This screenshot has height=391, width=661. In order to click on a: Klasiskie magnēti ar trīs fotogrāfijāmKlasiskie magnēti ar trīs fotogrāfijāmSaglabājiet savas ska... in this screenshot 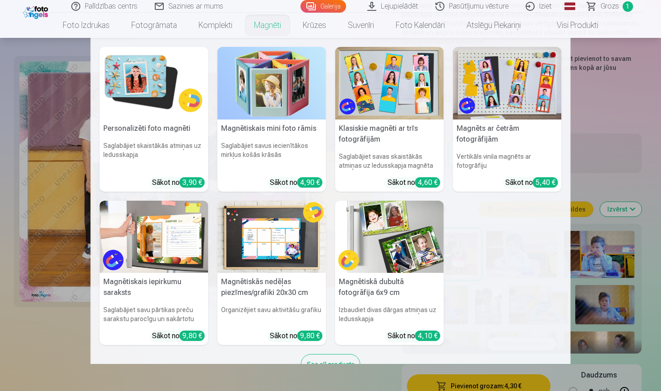, I will do `click(389, 119)`.